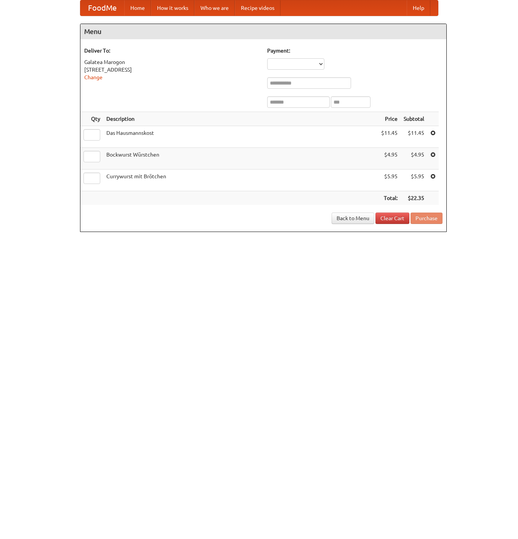 The image size is (518, 539). Describe the element at coordinates (418, 8) in the screenshot. I see `a: Help` at that location.